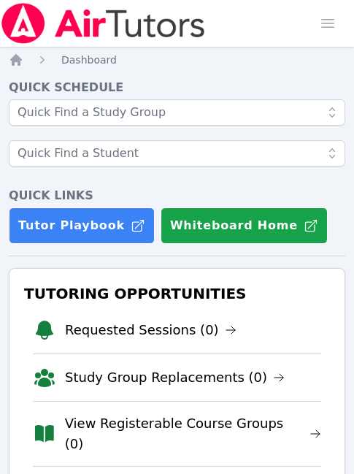 This screenshot has height=474, width=354. Describe the element at coordinates (177, 60) in the screenshot. I see `nav: Breadcrumb` at that location.